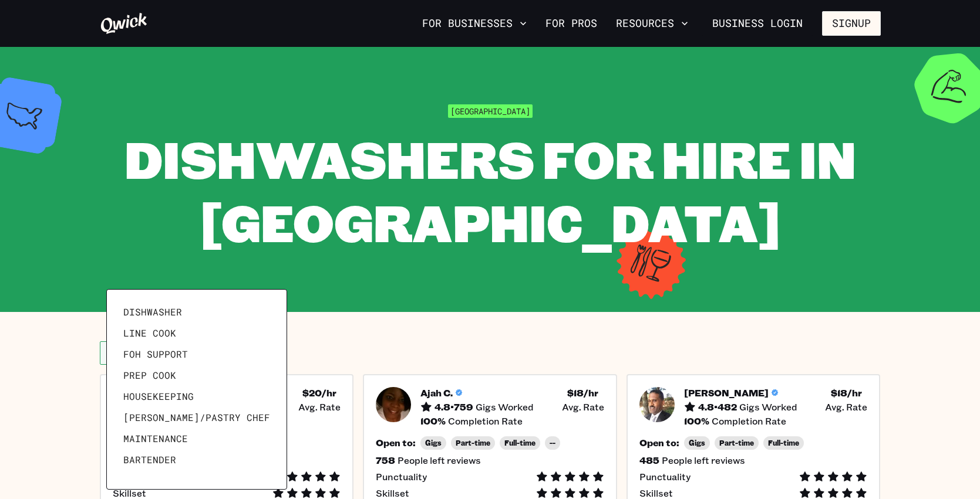 Image resolution: width=980 pixels, height=499 pixels. What do you see at coordinates (144, 481) in the screenshot?
I see `span: Barback` at bounding box center [144, 481].